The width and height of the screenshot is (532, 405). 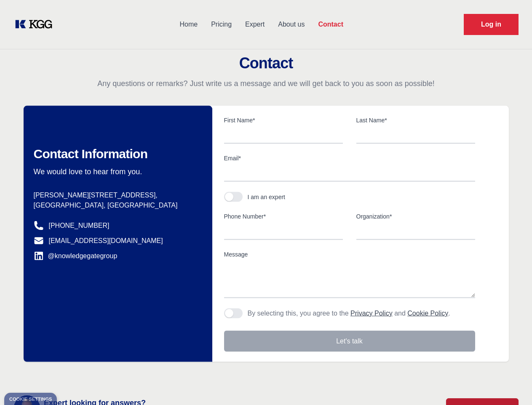 I want to click on label: Email*, so click(x=350, y=158).